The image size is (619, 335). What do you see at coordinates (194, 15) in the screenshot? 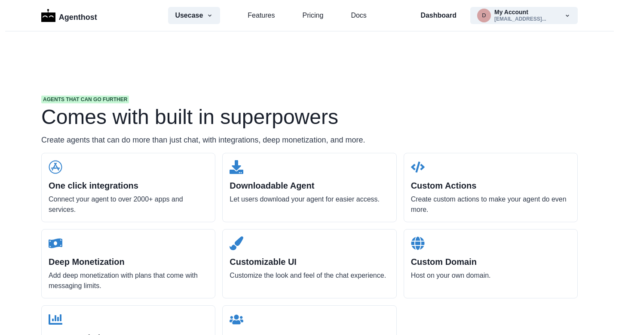
I see `button: Usecase` at bounding box center [194, 15].